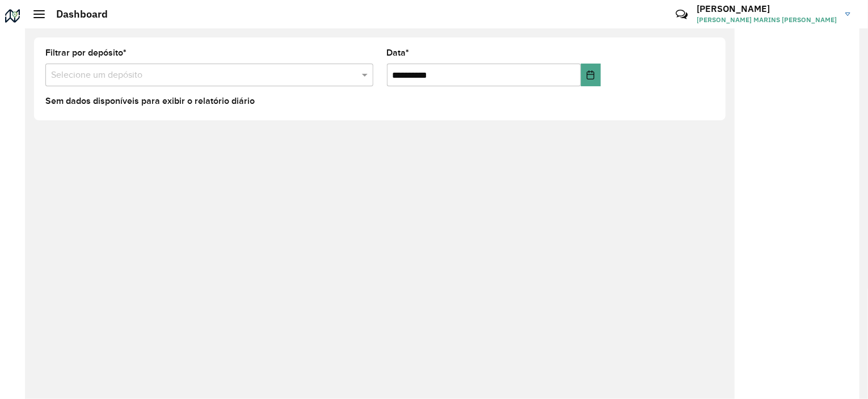  Describe the element at coordinates (681, 14) in the screenshot. I see `a: Contato Rápido` at that location.